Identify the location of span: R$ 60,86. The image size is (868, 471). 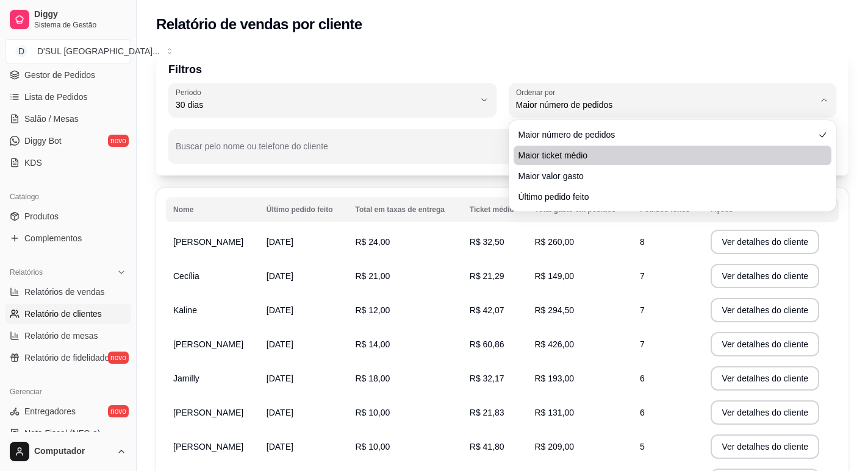
(487, 345).